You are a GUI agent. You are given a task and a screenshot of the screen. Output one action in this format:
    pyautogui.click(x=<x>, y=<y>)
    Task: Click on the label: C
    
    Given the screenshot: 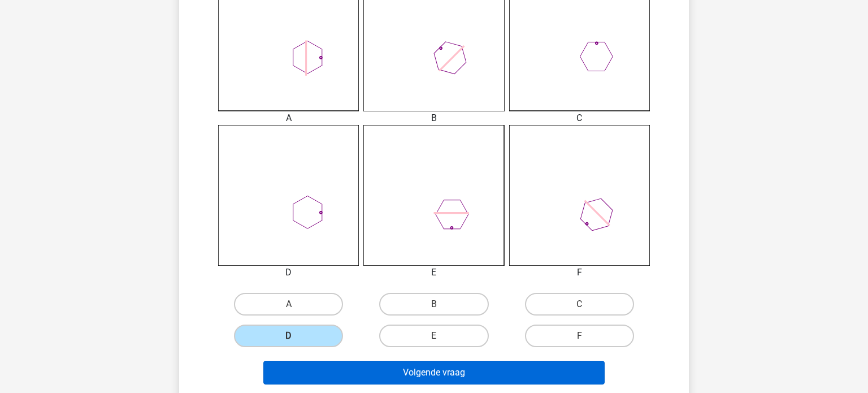 What is the action you would take?
    pyautogui.click(x=579, y=304)
    